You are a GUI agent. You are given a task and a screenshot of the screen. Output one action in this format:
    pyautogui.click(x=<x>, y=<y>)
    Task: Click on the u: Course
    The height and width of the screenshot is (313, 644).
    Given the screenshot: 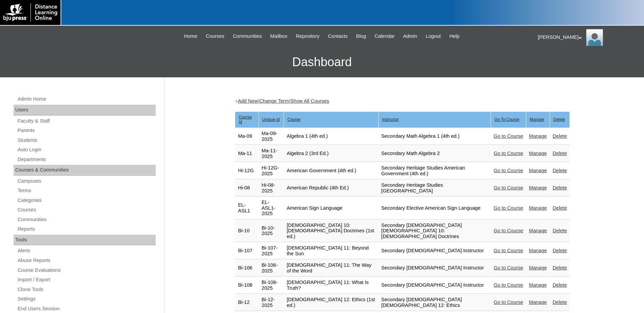 What is the action you would take?
    pyautogui.click(x=293, y=120)
    